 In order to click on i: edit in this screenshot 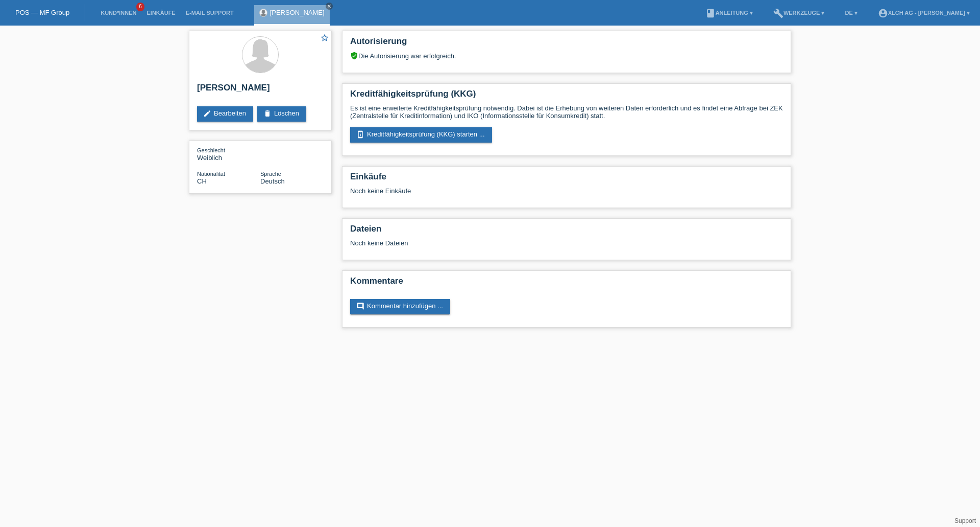, I will do `click(207, 113)`.